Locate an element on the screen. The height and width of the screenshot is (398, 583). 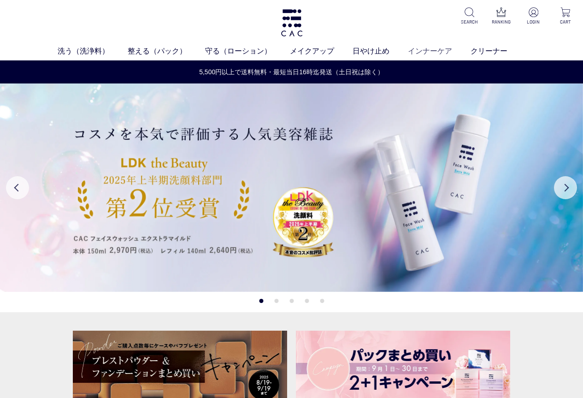
p: LOGIN is located at coordinates (533, 22).